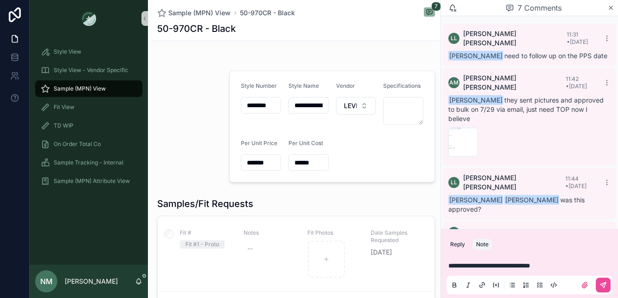 This screenshot has height=298, width=618. I want to click on span: 7 Comments, so click(540, 8).